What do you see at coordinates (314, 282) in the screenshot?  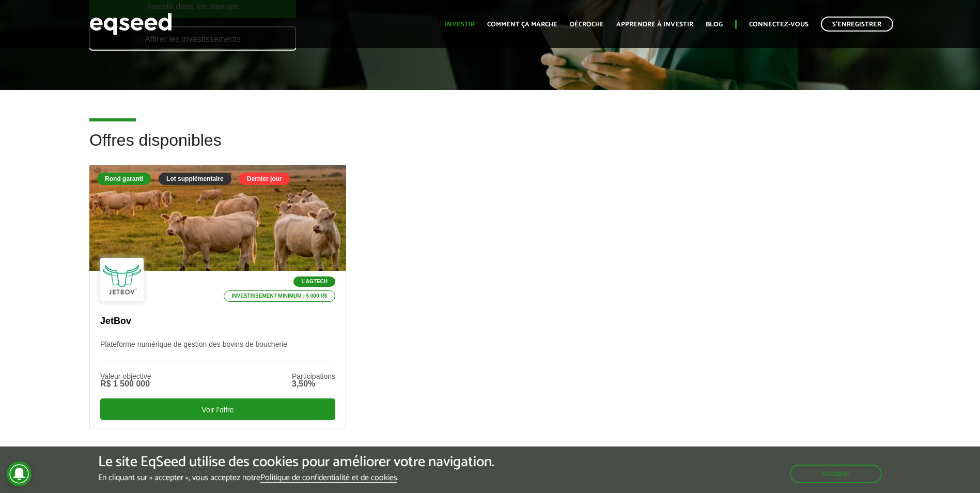 I see `p: L’Agtech` at bounding box center [314, 282].